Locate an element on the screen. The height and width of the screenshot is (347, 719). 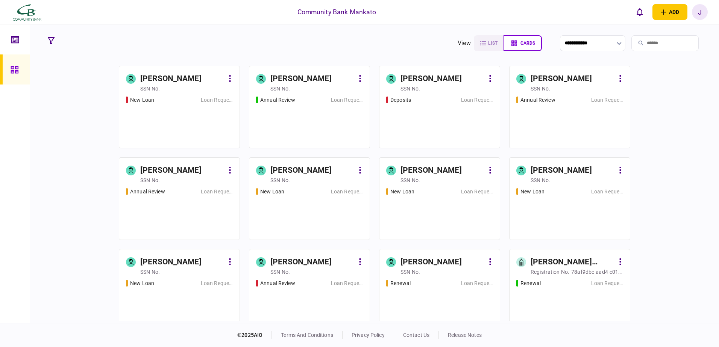
button: J is located at coordinates (700, 12).